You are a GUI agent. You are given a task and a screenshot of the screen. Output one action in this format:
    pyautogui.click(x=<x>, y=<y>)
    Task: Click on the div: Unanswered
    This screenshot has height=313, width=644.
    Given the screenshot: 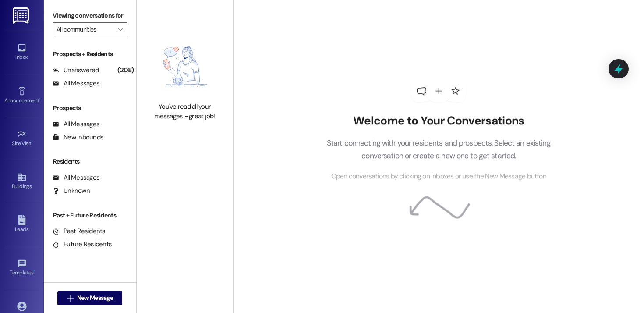 What is the action you would take?
    pyautogui.click(x=76, y=70)
    